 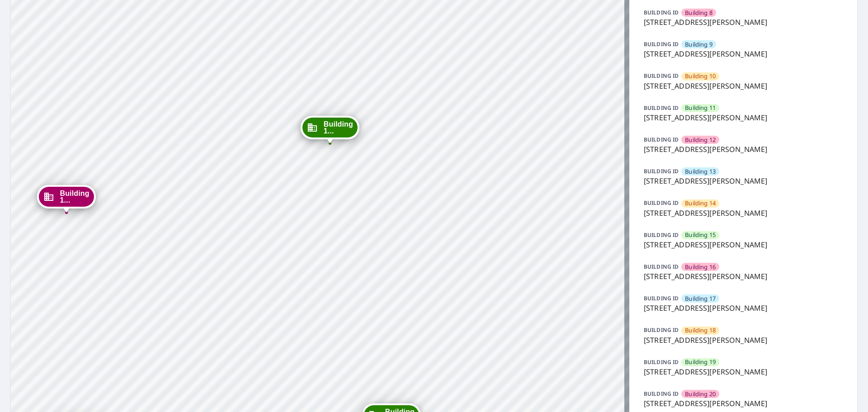 I want to click on span: Building 19, so click(x=700, y=362).